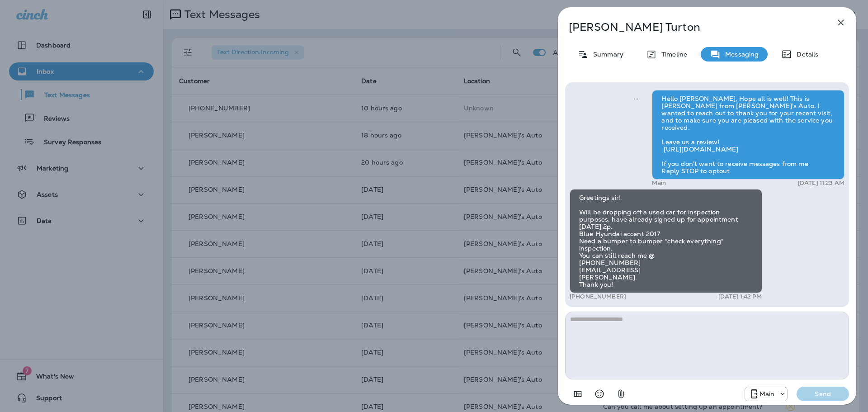  I want to click on p: Summary, so click(606, 54).